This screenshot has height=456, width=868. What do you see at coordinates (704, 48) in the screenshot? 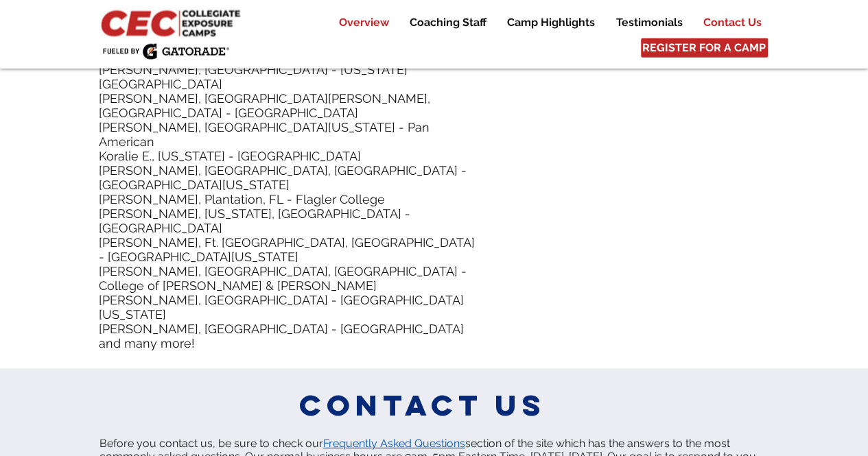
I see `a: REGISTER FOR A CAMP` at bounding box center [704, 48].